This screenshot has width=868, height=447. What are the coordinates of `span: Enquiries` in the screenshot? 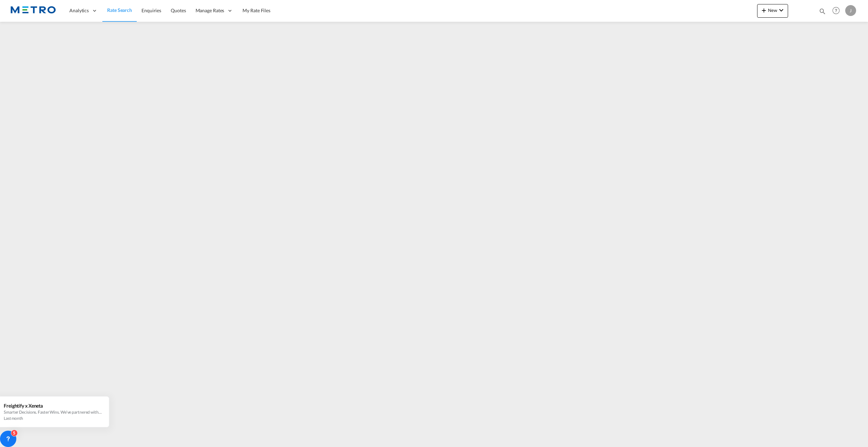 It's located at (151, 10).